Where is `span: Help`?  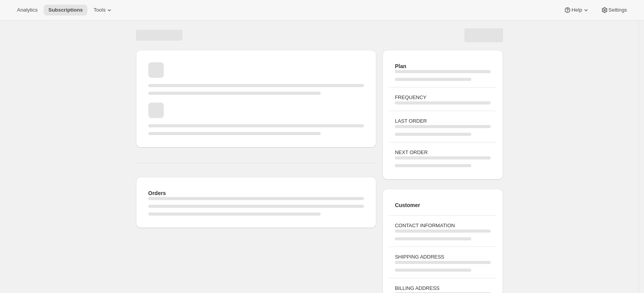
span: Help is located at coordinates (577, 10).